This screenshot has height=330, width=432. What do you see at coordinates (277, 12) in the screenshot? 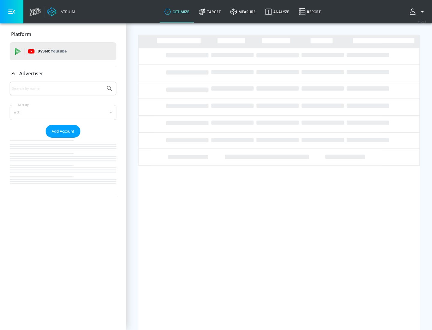
I see `a: Analyze` at bounding box center [277, 12].